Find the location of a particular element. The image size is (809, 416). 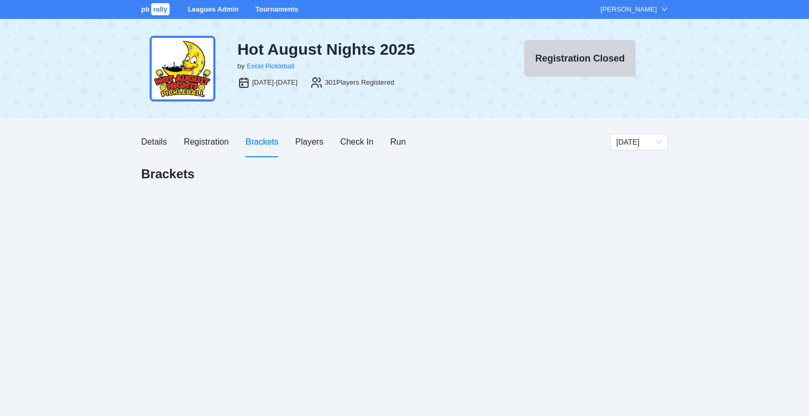

div: Players is located at coordinates (309, 142).